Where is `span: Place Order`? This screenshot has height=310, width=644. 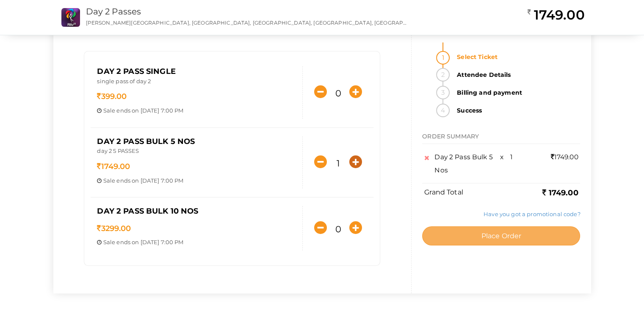
span: Place Order is located at coordinates (501, 235).